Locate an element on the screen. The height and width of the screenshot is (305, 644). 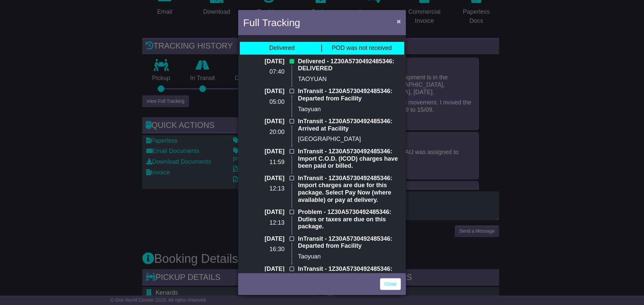
p: InTransit - 1Z30A5730492485346: Import charges are due for this package. Select Pay Now (where av... is located at coordinates (349, 189).